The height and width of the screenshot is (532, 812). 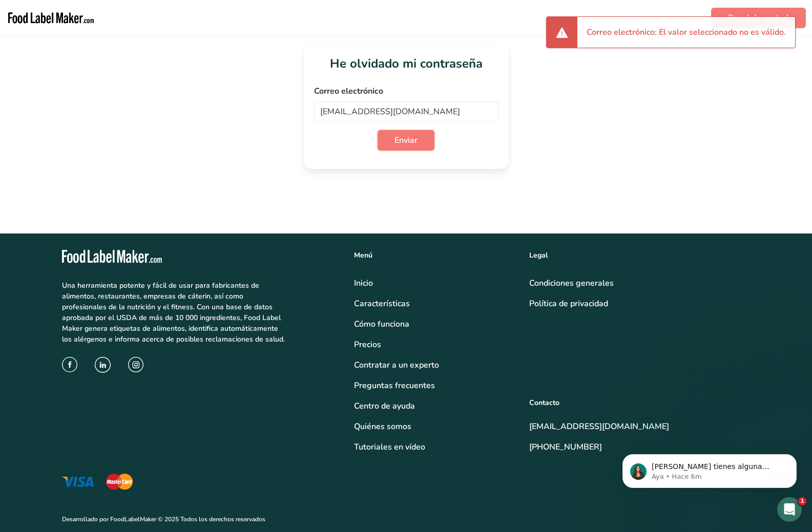 I want to click on div: message notification from Aya, Hace 6m. Si tienes alguna pregunta no dudes en consultarnos. ¡Esta..., so click(x=102, y=39).